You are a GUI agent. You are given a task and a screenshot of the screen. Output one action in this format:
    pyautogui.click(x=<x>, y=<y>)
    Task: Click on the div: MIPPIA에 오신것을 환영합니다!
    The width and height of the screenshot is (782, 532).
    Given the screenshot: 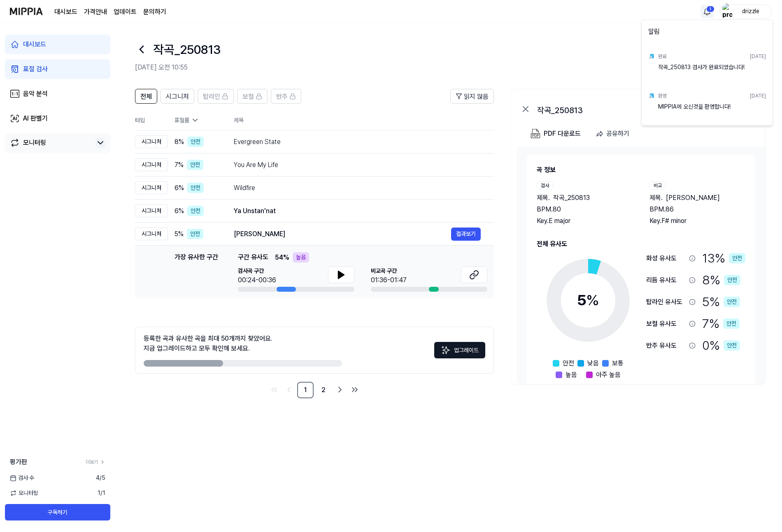 What is the action you would take?
    pyautogui.click(x=712, y=111)
    